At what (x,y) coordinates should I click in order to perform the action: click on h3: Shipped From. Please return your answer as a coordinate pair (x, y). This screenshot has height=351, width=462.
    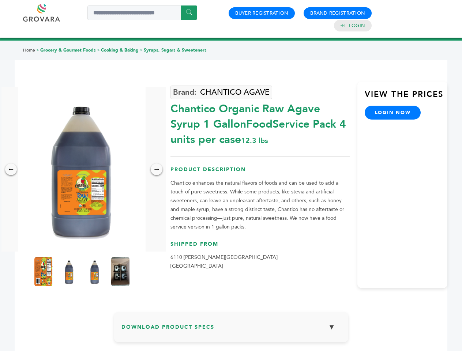
    Looking at the image, I should click on (260, 247).